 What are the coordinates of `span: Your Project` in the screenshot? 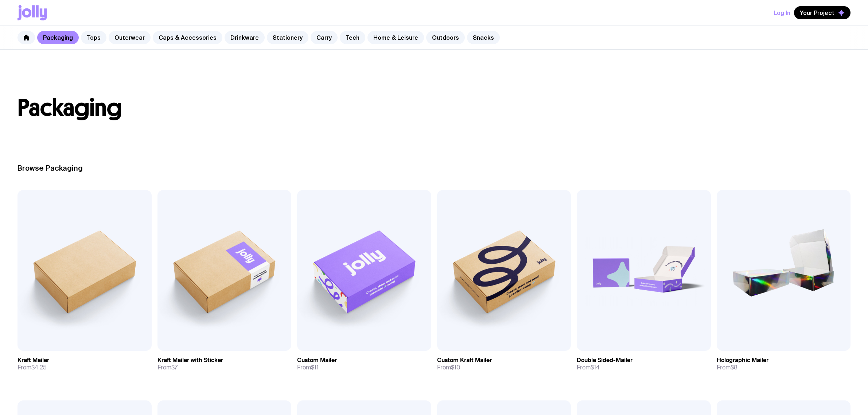 It's located at (817, 13).